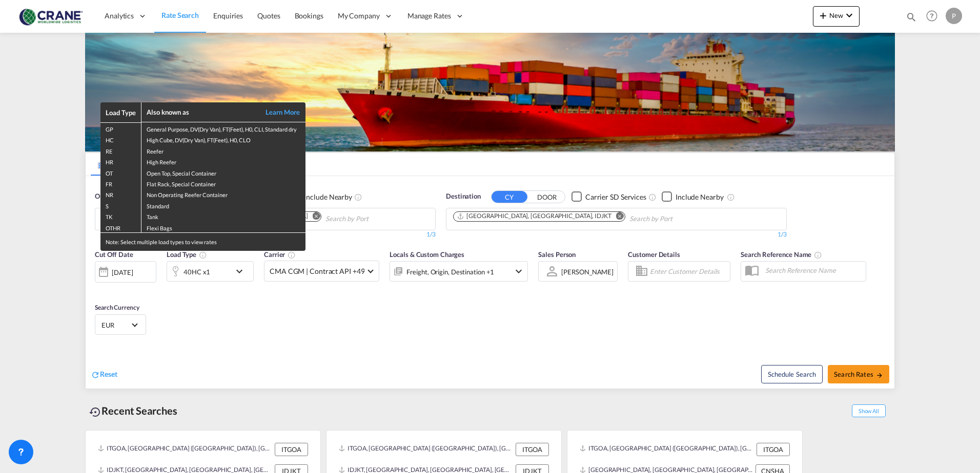 This screenshot has width=980, height=473. What do you see at coordinates (223, 172) in the screenshot?
I see `td: Open Top, Special Container` at bounding box center [223, 172].